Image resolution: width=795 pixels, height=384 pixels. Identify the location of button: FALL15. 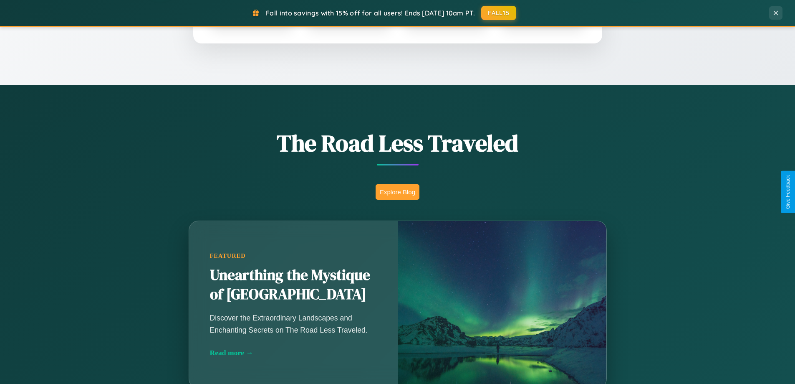
(499, 13).